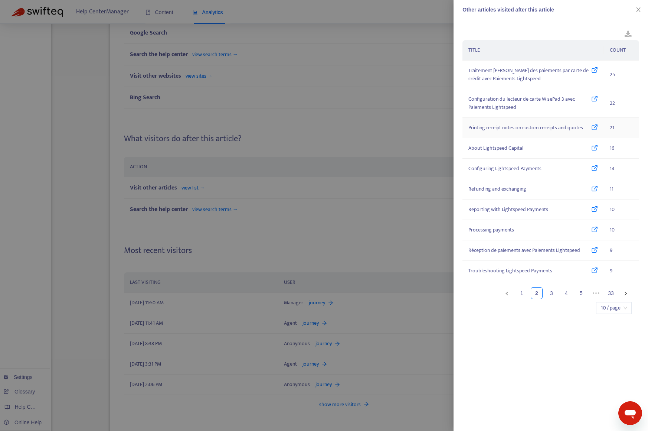  Describe the element at coordinates (639, 10) in the screenshot. I see `span: close` at that location.